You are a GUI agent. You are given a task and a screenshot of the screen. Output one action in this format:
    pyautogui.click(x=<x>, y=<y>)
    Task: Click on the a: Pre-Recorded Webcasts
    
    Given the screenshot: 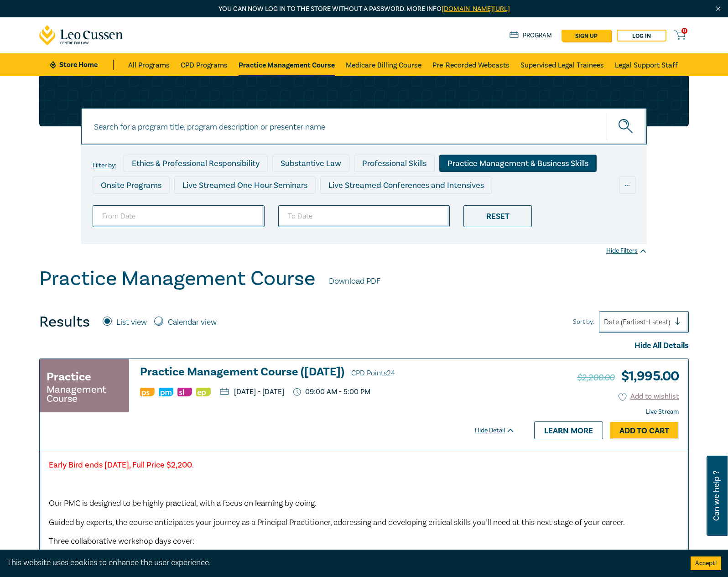 What is the action you would take?
    pyautogui.click(x=471, y=65)
    